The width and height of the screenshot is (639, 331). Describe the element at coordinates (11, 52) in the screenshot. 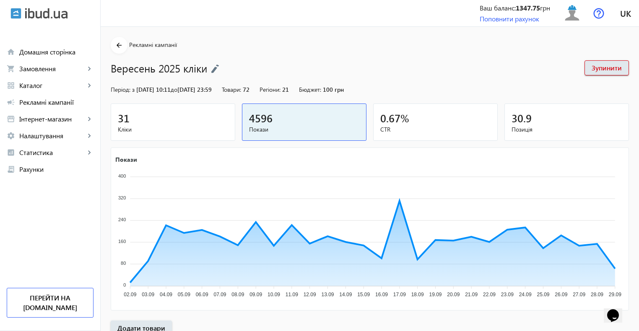

I see `mat-icon: home` at that location.